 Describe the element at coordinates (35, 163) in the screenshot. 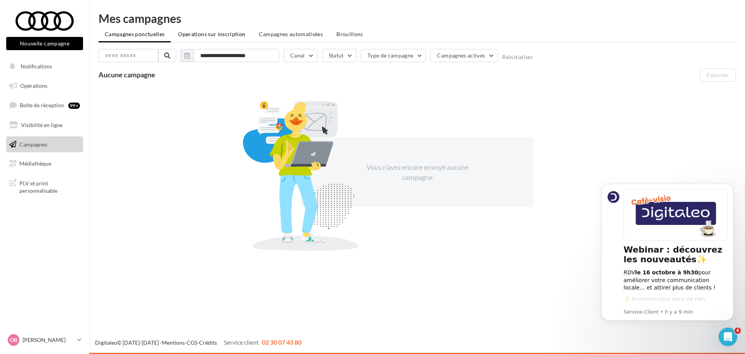

I see `span: Médiathèque` at that location.